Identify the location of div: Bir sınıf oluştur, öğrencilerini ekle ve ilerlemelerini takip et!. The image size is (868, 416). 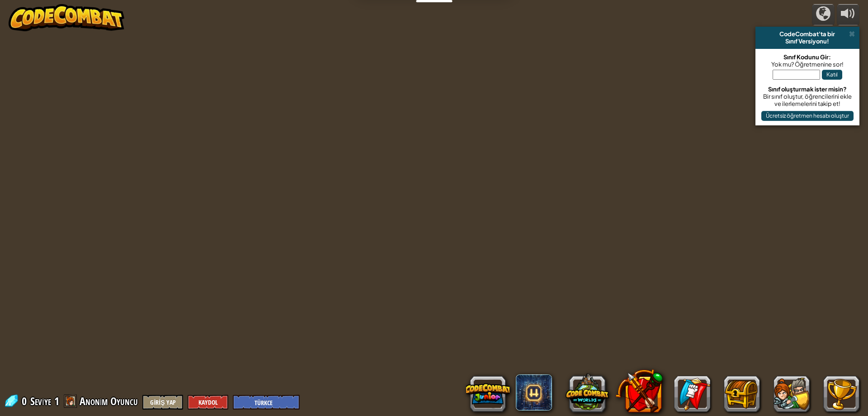
(807, 100).